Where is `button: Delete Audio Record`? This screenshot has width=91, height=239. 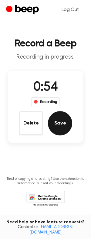 button: Delete Audio Record is located at coordinates (31, 124).